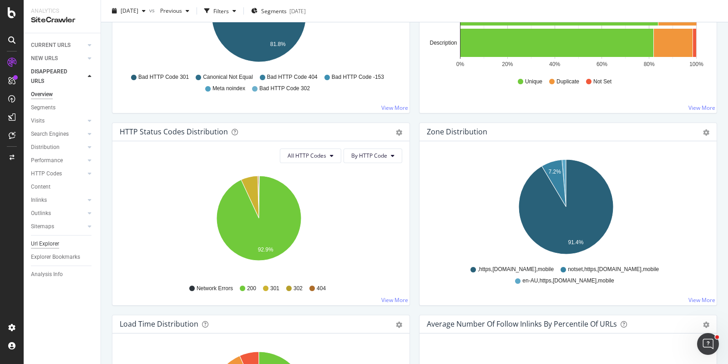 The height and width of the screenshot is (364, 728). Describe the element at coordinates (163, 77) in the screenshot. I see `span: Bad HTTP Code 301` at that location.